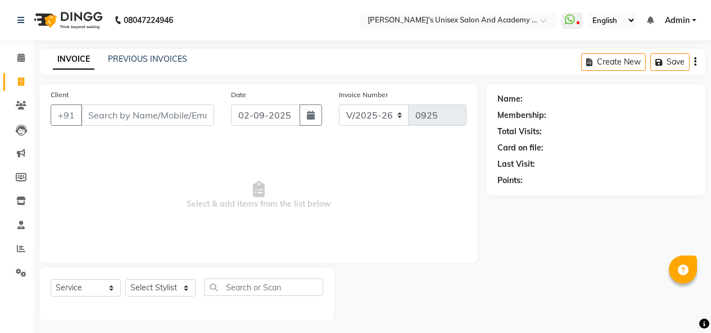  I want to click on div: Membership:, so click(521, 115).